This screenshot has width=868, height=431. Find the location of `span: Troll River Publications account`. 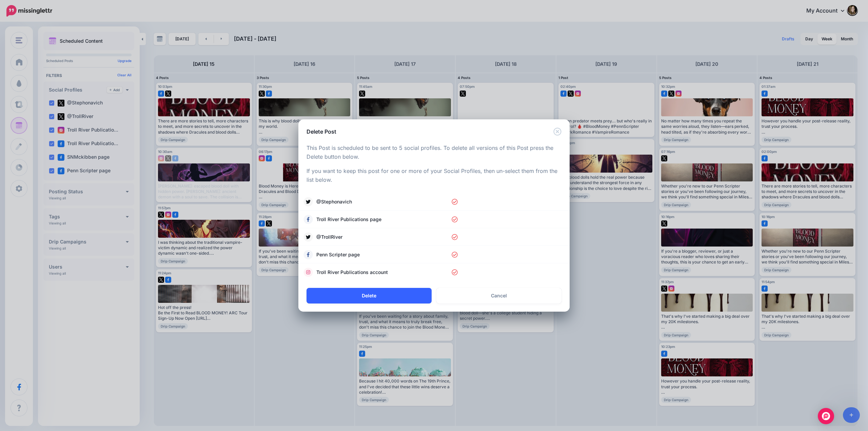

span: Troll River Publications account is located at coordinates (384, 272).